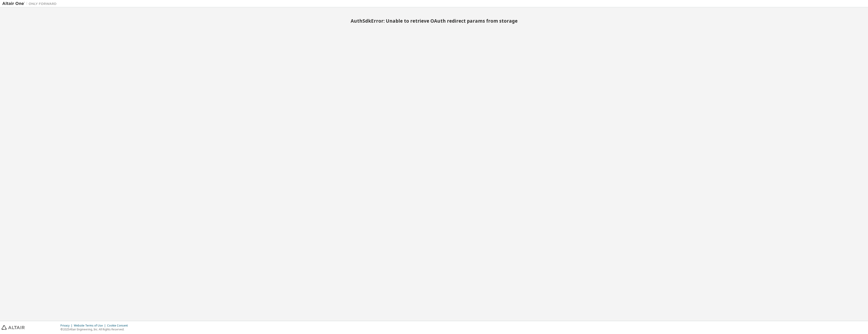 The width and height of the screenshot is (868, 334). I want to click on img: Altair One, so click(31, 3).